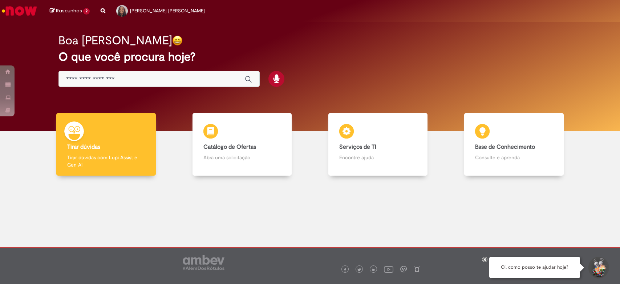 The width and height of the screenshot is (620, 284). What do you see at coordinates (388, 269) in the screenshot?
I see `img: logo_footer_youtube.png` at bounding box center [388, 269].